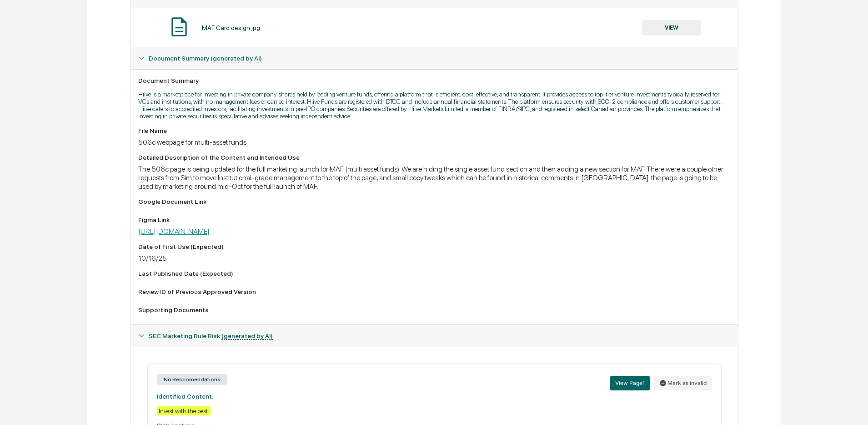 The image size is (868, 425). What do you see at coordinates (434, 274) in the screenshot?
I see `div: Last Published Date (Expected)` at bounding box center [434, 274].